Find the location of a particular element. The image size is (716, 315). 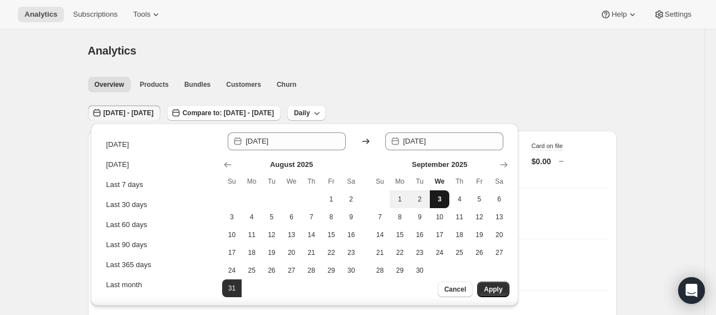

button: Tuesday August 12 2025 is located at coordinates (272, 235).